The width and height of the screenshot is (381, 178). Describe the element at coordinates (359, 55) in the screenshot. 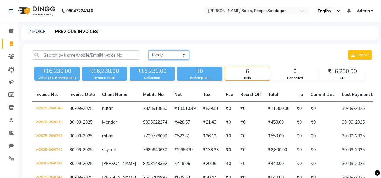

I see `button: Export` at that location.